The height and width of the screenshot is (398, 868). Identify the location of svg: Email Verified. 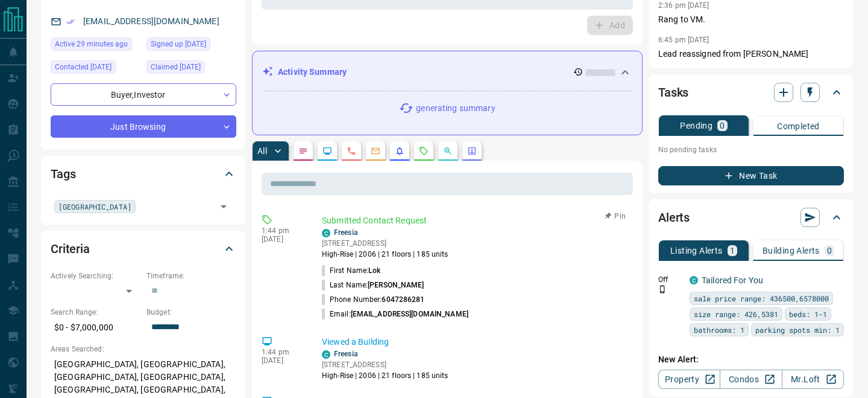
(71, 22).